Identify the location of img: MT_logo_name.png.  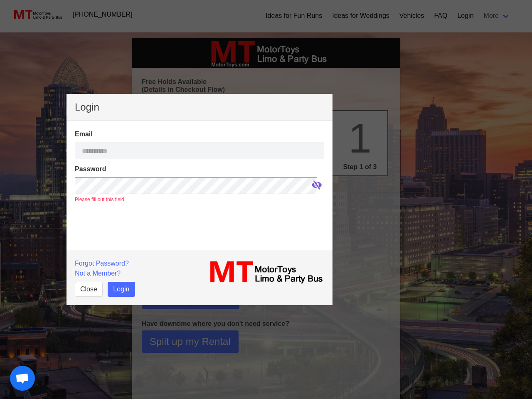
(264, 272).